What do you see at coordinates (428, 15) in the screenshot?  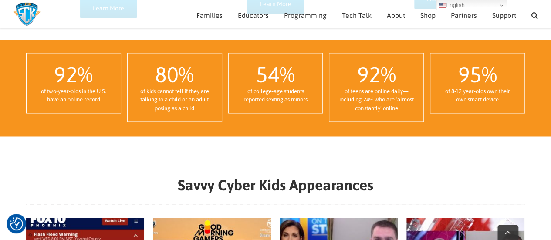 I see `span: Shop` at bounding box center [428, 15].